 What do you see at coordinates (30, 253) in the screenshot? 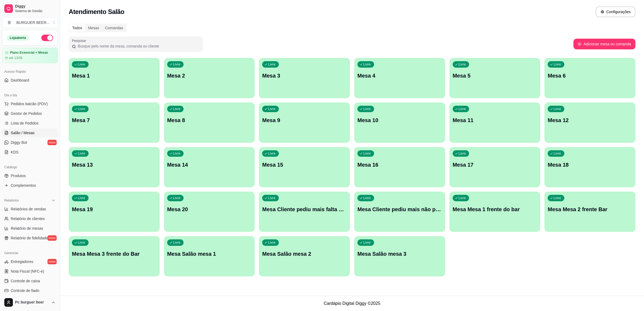
I see `div: Gerenciar` at bounding box center [30, 253].